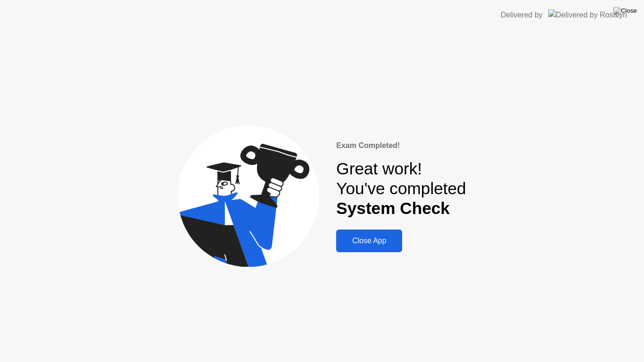 Image resolution: width=644 pixels, height=362 pixels. What do you see at coordinates (401, 146) in the screenshot?
I see `div: Exam Completed!` at bounding box center [401, 146].